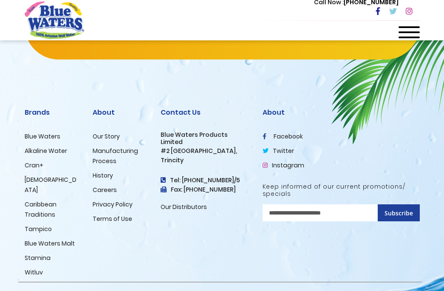  What do you see at coordinates (112, 219) in the screenshot?
I see `a: Terms of Use` at bounding box center [112, 219].